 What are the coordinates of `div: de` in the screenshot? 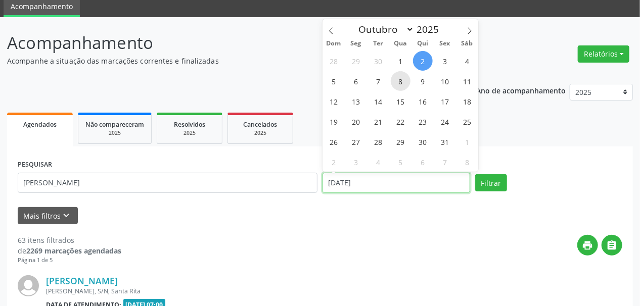 It's located at (69, 251).